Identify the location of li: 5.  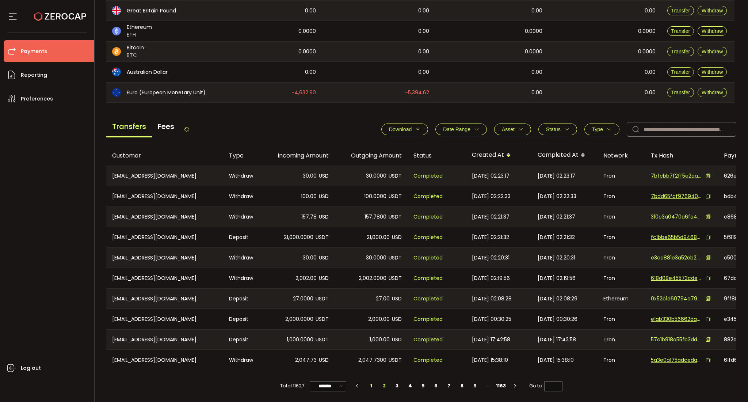
(423, 386).